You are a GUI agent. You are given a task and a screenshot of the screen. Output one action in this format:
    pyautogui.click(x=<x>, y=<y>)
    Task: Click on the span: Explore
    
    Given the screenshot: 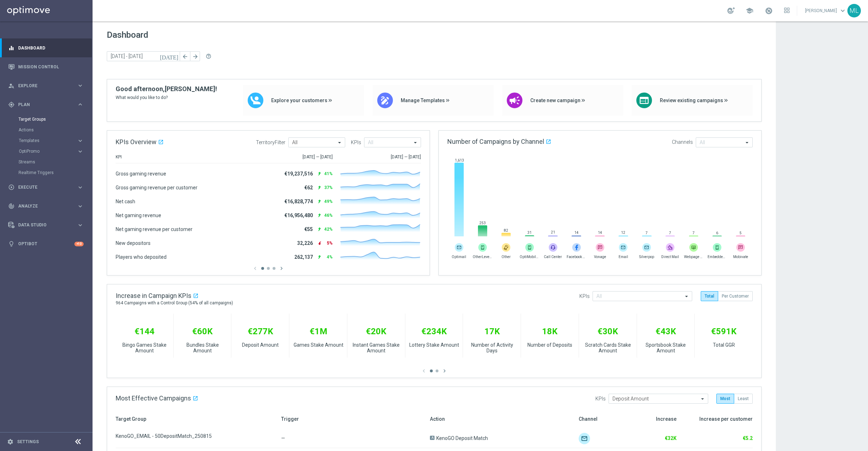 What is the action you would take?
    pyautogui.click(x=47, y=86)
    